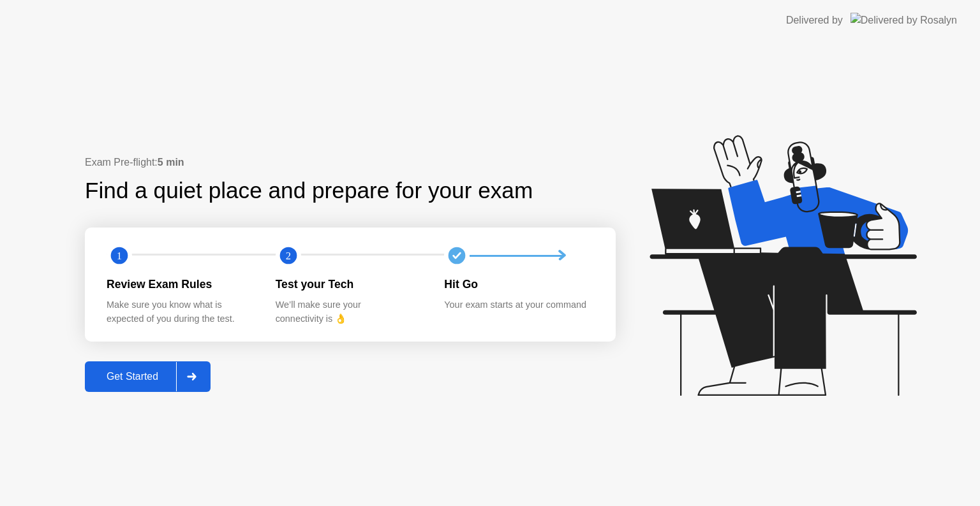 This screenshot has height=506, width=980. Describe the element at coordinates (119, 256) in the screenshot. I see `text: 1` at that location.